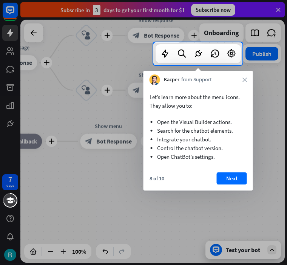  What do you see at coordinates (198, 139) in the screenshot?
I see `li: Integrate your chatbot.` at bounding box center [198, 139].